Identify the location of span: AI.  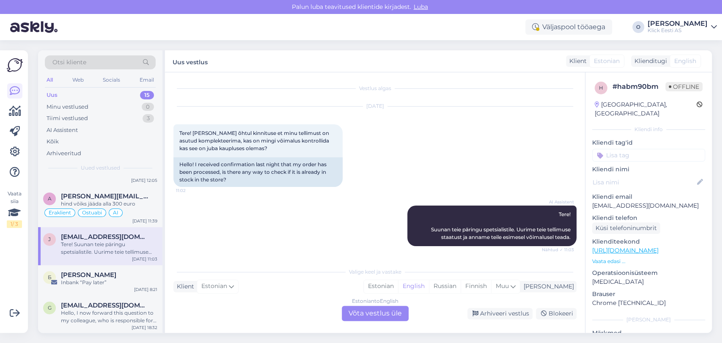
(115, 213).